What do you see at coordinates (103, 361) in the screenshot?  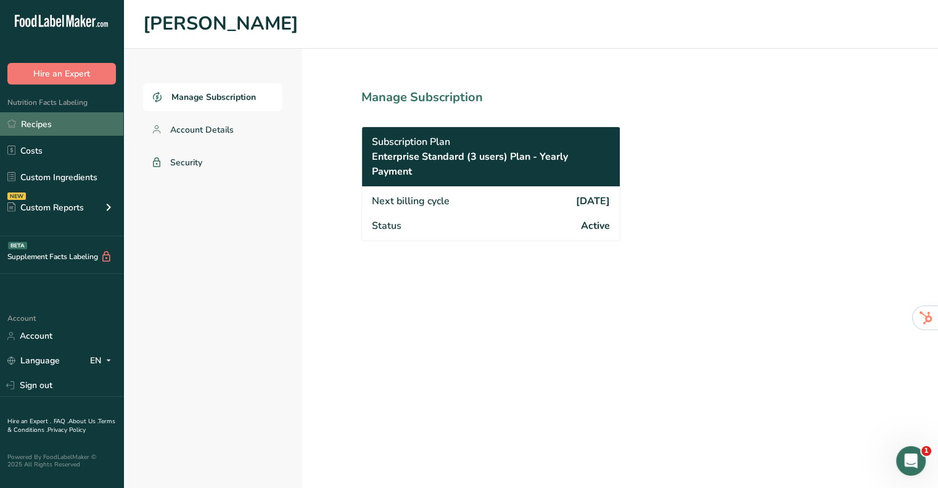 I see `div: EN` at bounding box center [103, 361].